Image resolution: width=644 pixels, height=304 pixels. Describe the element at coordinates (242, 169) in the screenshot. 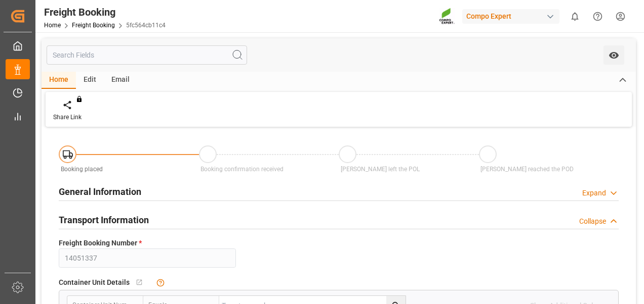

I see `span: Booking confirmation received` at that location.